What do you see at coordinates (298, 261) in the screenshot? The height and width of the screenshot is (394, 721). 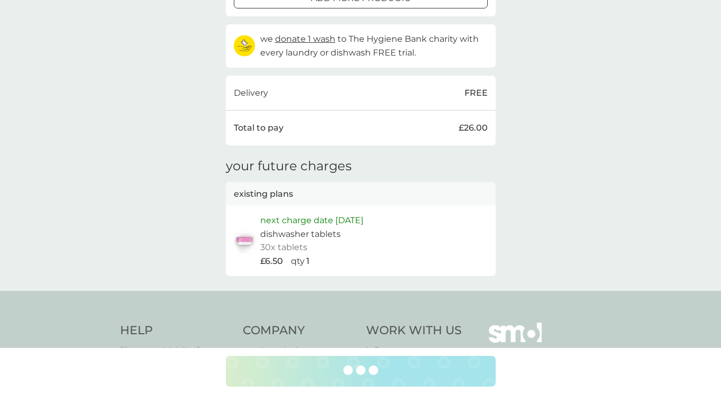 I see `p: qty` at bounding box center [298, 261].